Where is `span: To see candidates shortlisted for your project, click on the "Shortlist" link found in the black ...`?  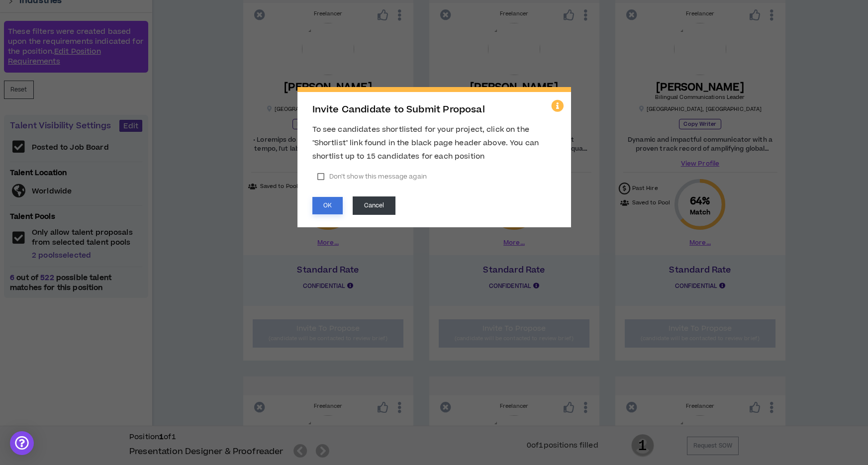 span: To see candidates shortlisted for your project, click on the "Shortlist" link found in the black ... is located at coordinates (426, 143).